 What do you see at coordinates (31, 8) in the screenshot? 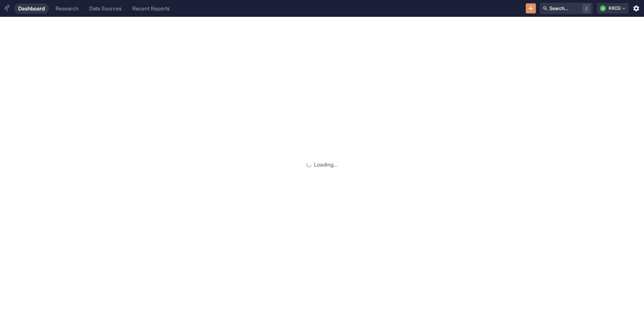
I see `div: Dashboard` at bounding box center [31, 8].